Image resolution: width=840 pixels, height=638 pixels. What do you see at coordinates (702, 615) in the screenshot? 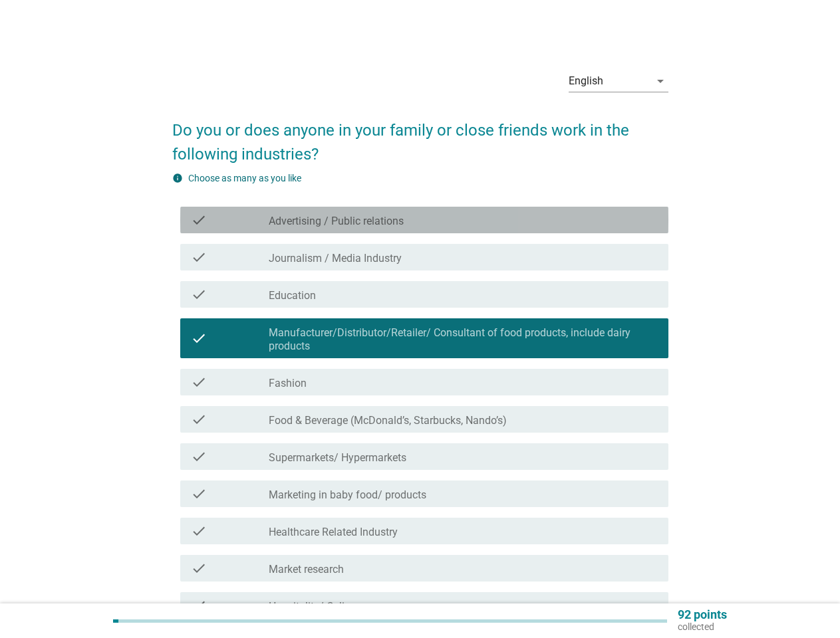
I see `p: 92 points` at bounding box center [702, 615].